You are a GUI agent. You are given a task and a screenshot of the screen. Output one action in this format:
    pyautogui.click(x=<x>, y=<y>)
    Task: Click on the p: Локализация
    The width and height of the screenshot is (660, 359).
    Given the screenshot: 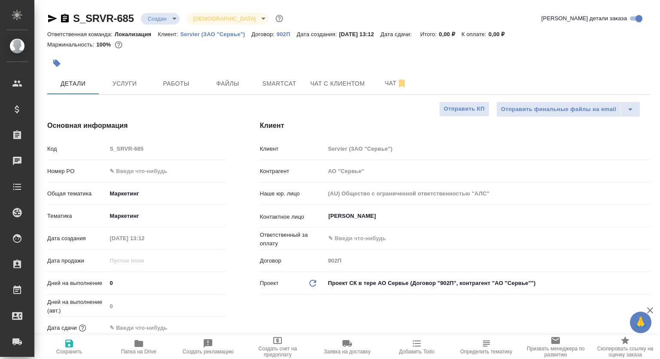 What is the action you would take?
    pyautogui.click(x=136, y=34)
    